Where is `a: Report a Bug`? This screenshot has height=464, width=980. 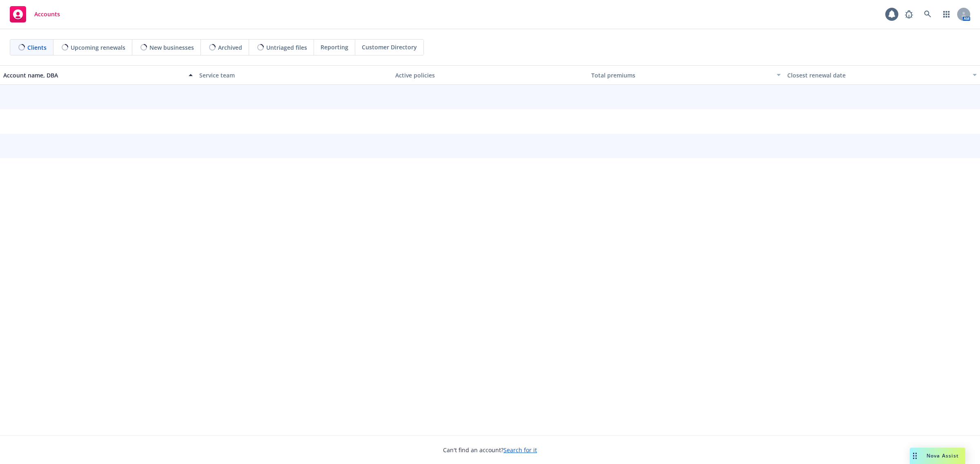
a: Report a Bug is located at coordinates (909, 14).